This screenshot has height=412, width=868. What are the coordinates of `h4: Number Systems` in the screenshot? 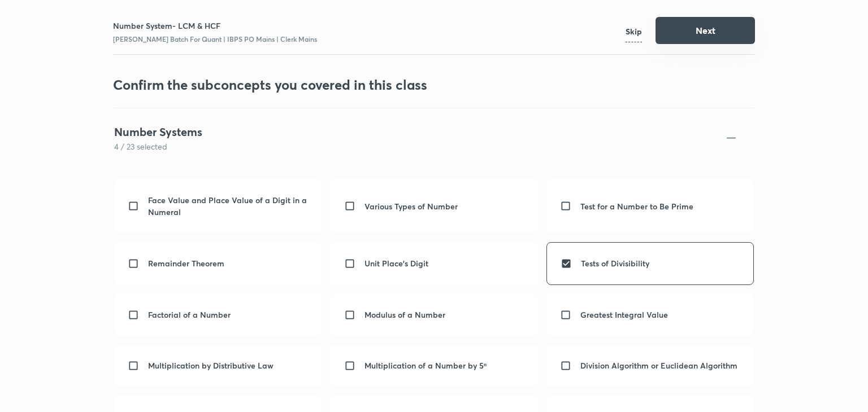 It's located at (415, 132).